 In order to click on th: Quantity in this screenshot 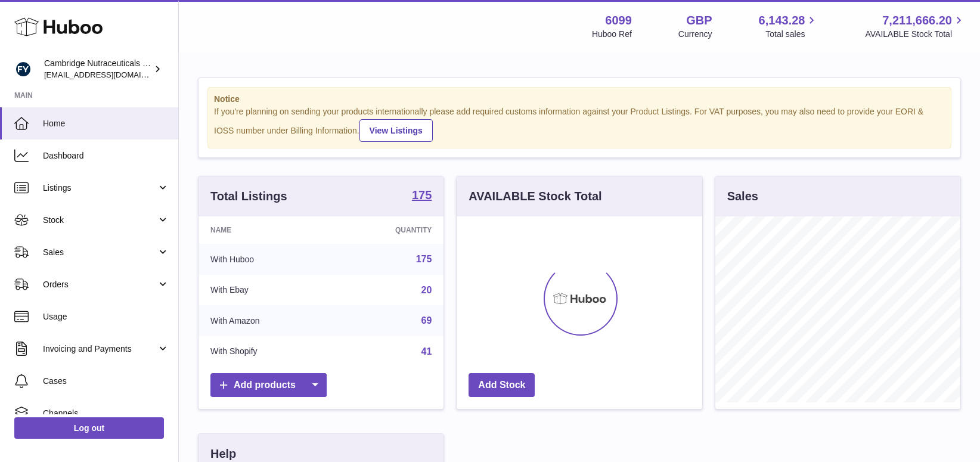, I will do `click(388, 230)`.